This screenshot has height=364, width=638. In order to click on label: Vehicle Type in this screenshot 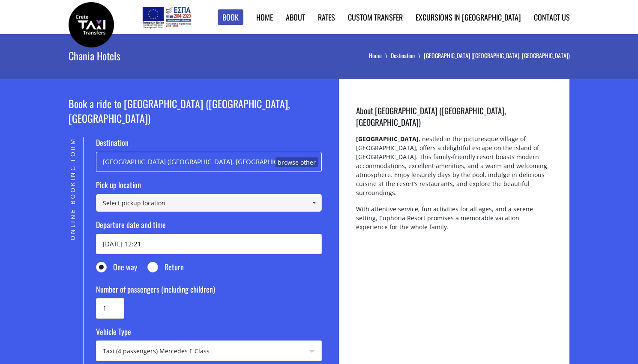, I will do `click(209, 334)`.